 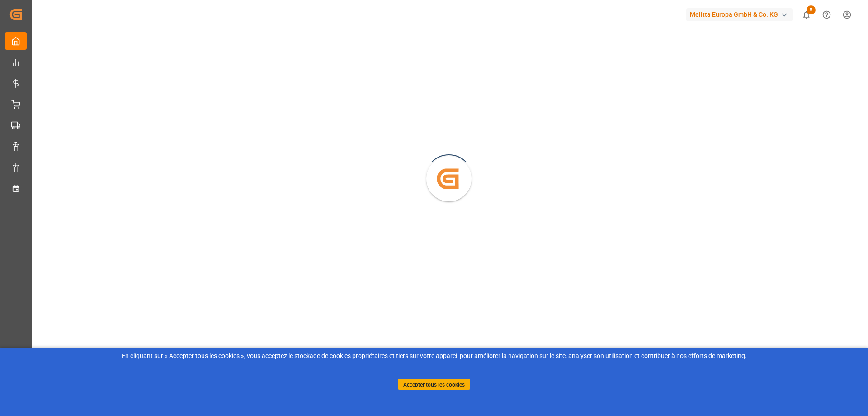 What do you see at coordinates (434, 356) in the screenshot?
I see `font: En cliquant sur « Accepter tous les cookies », vous acceptez le stockage de cookies propriétaires...` at bounding box center [434, 356].